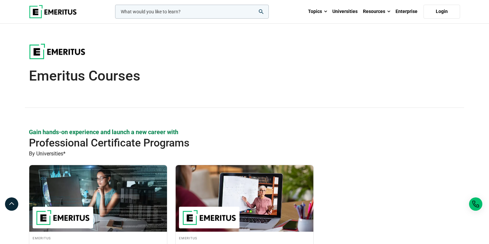  Describe the element at coordinates (441, 12) in the screenshot. I see `a: Login` at that location.